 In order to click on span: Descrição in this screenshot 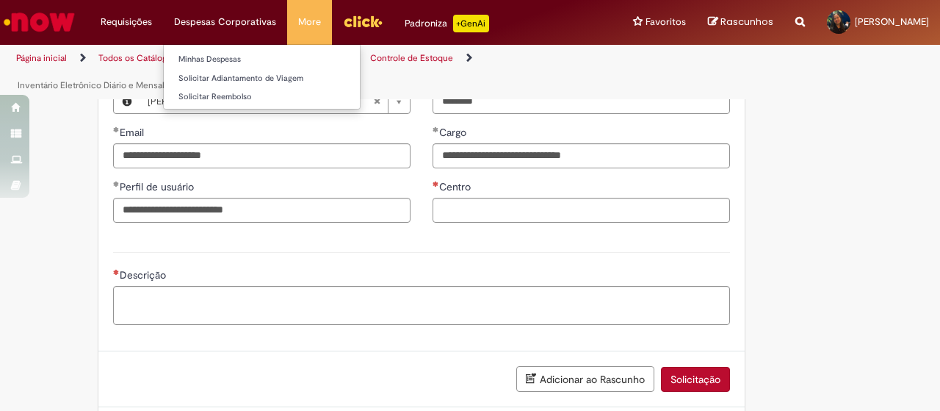, I will do `click(144, 275)`.